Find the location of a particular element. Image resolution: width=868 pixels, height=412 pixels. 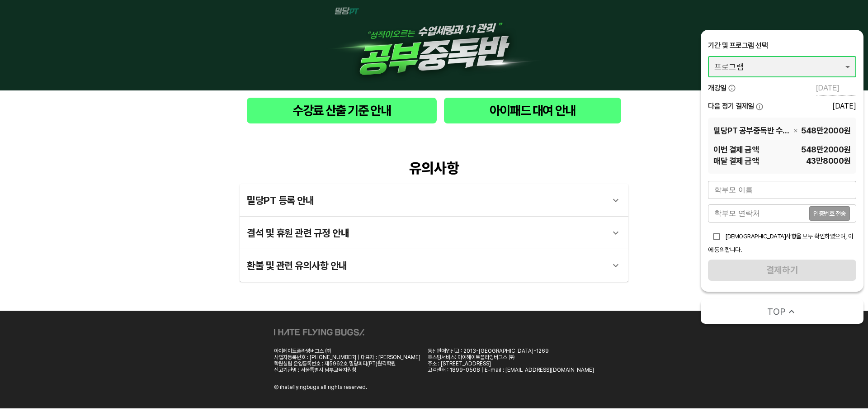

img: ihateflyingbugs is located at coordinates (319, 332).